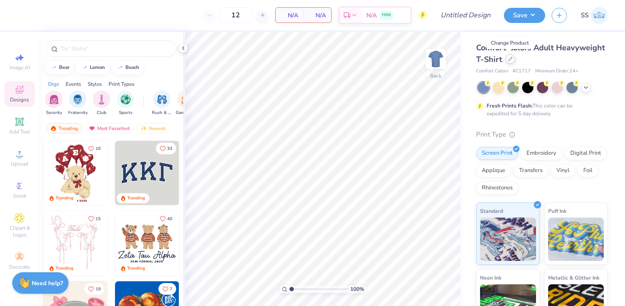 The width and height of the screenshot is (625, 306). Describe the element at coordinates (109, 128) in the screenshot. I see `div: Most Favorited` at that location.